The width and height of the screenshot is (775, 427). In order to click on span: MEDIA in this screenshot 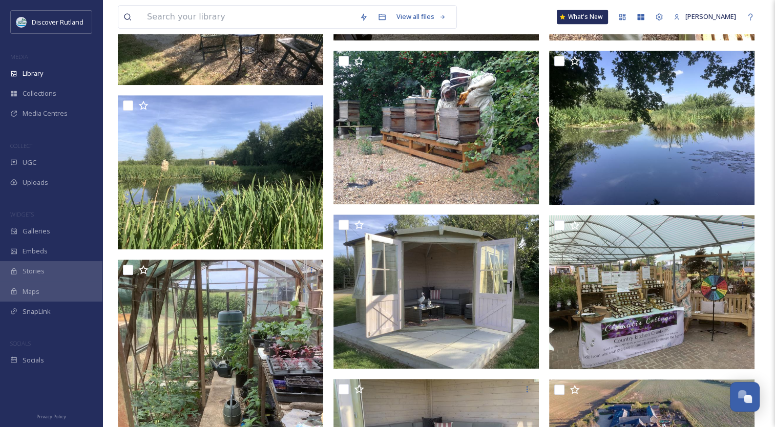, I will do `click(19, 56)`.